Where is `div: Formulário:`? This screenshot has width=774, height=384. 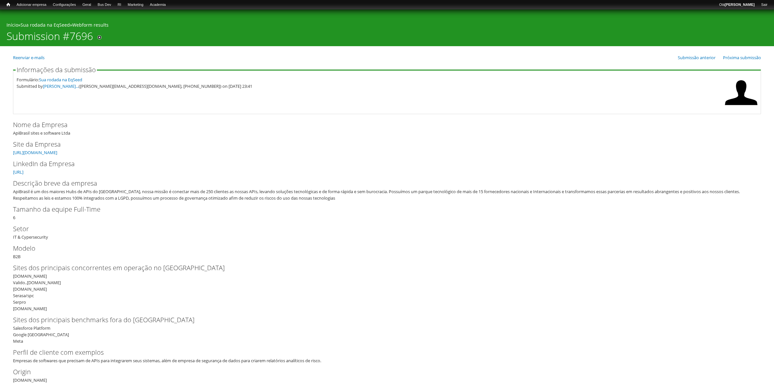 div: Formulário: is located at coordinates (369, 80).